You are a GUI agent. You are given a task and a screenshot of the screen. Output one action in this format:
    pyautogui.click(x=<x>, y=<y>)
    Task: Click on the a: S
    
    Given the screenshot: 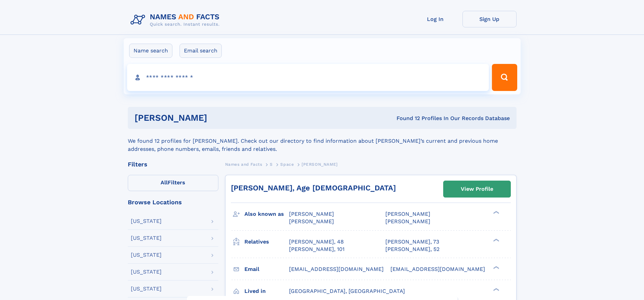 What is the action you would take?
    pyautogui.click(x=271, y=164)
    